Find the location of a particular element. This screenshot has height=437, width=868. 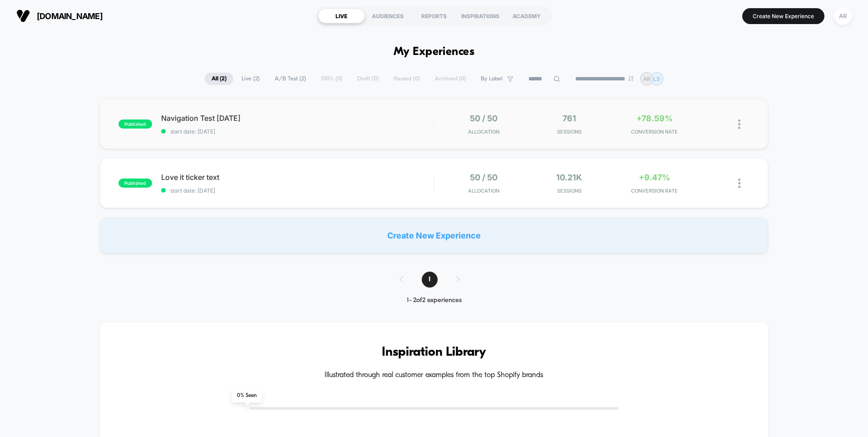

div: REPORTS is located at coordinates (434, 16).